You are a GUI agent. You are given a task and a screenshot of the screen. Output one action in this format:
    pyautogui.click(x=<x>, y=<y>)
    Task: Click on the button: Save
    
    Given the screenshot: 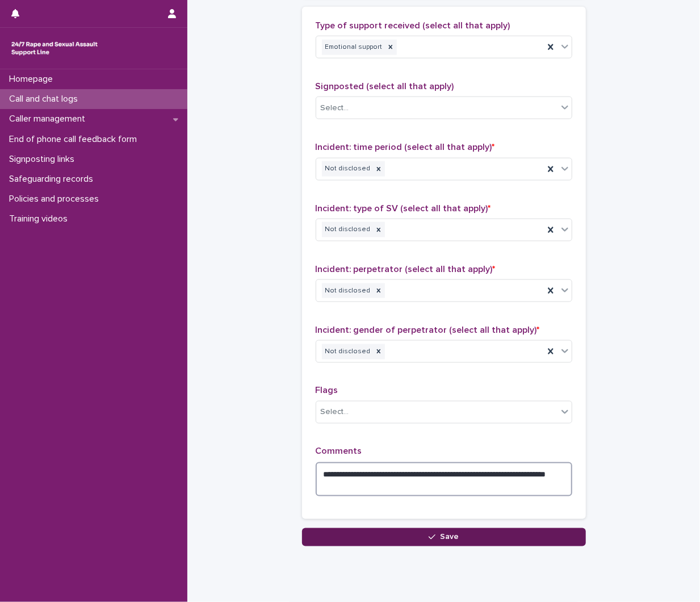 What is the action you would take?
    pyautogui.click(x=444, y=537)
    